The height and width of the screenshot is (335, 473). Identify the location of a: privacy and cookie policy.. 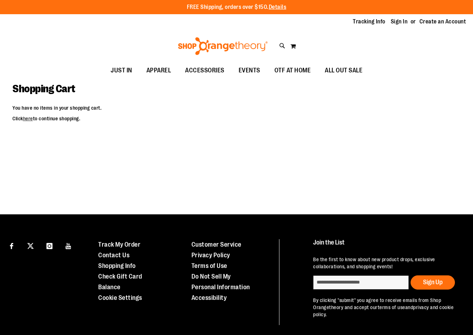
(383, 311).